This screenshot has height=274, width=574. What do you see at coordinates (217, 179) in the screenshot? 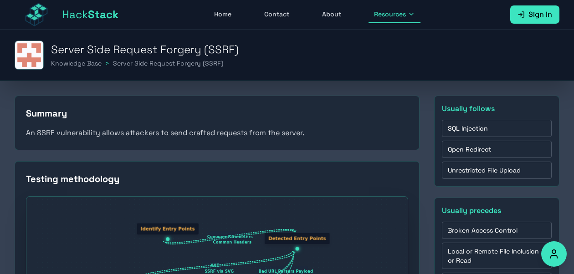
I see `h2: Testing methodology` at bounding box center [217, 179].